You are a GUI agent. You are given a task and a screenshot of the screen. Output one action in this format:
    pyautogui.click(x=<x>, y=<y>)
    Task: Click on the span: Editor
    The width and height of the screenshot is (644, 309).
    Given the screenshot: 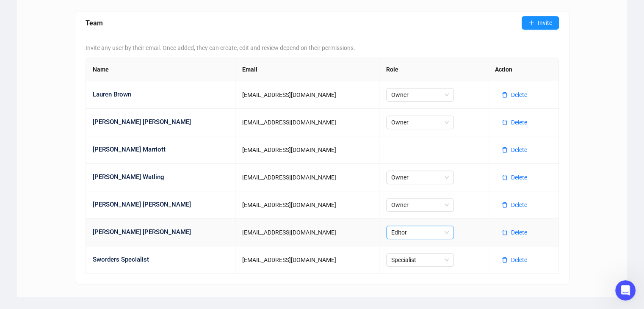 What is the action you would take?
    pyautogui.click(x=420, y=233)
    